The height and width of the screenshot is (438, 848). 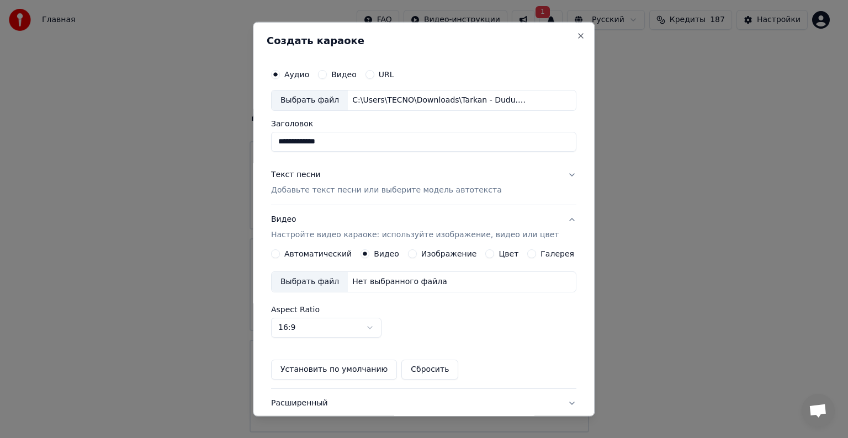 What do you see at coordinates (423, 41) in the screenshot?
I see `h2: Создать караоке` at bounding box center [423, 41].